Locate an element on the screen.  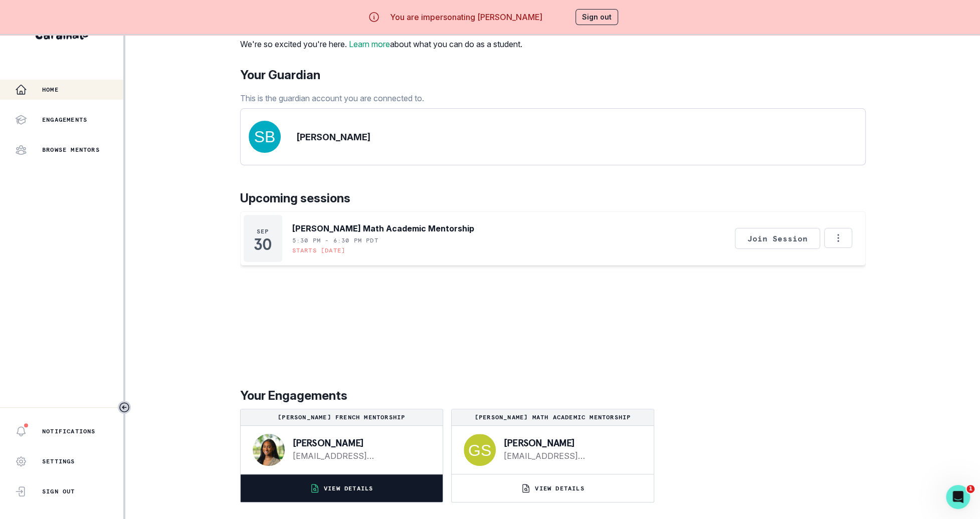
button: Sign out is located at coordinates (597, 17).